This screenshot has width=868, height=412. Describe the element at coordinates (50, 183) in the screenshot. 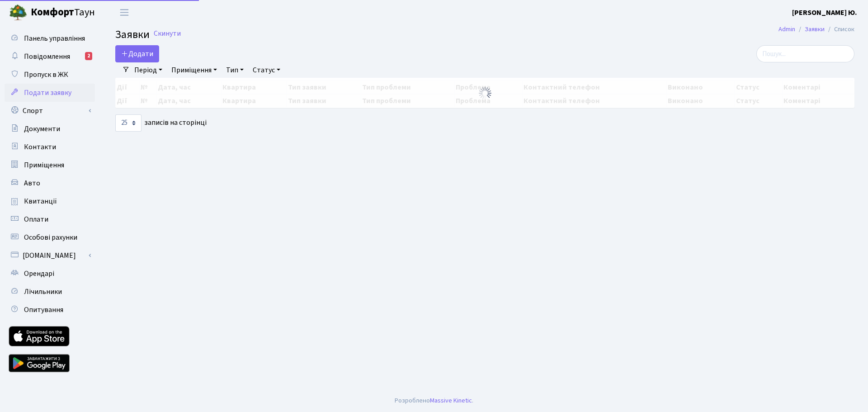

I see `a: Авто` at that location.